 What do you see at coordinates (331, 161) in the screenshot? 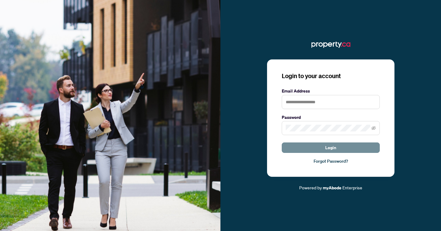
I see `a: Forgot Password?` at bounding box center [331, 161].